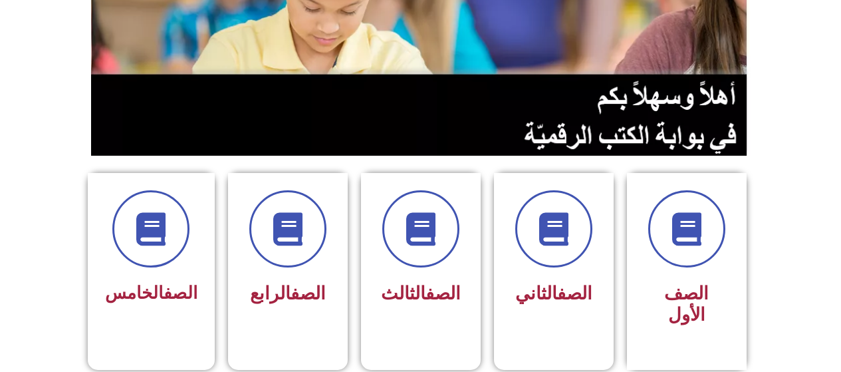  Describe the element at coordinates (151, 293) in the screenshot. I see `span: الخامس` at that location.